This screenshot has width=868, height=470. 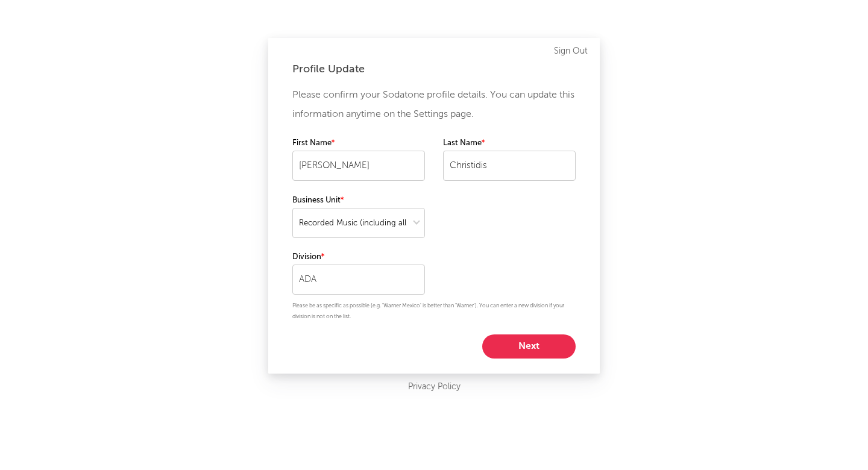 I want to click on p: Please confirm your Sodatone profile details. You can update this information anytime on the Sett..., so click(x=434, y=105).